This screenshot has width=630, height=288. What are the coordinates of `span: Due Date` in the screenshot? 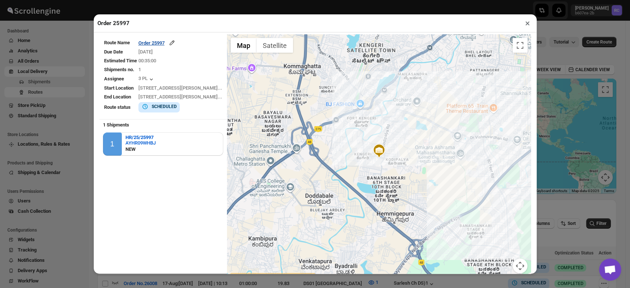 It's located at (113, 52).